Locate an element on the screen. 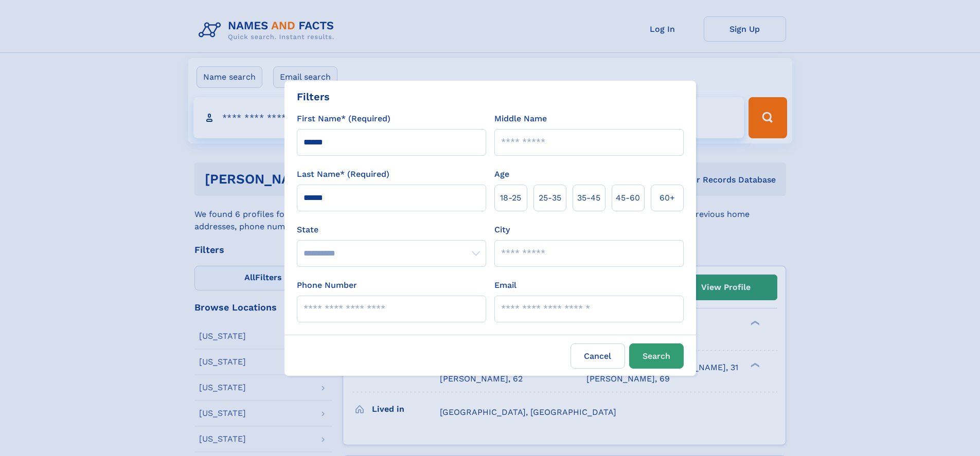 This screenshot has width=980, height=456. label: Phone Number is located at coordinates (327, 285).